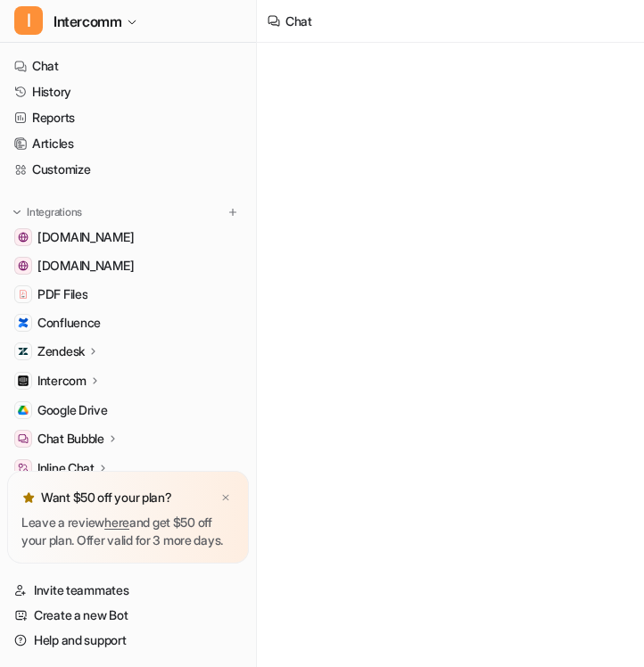  I want to click on img: Intercom, so click(23, 381).